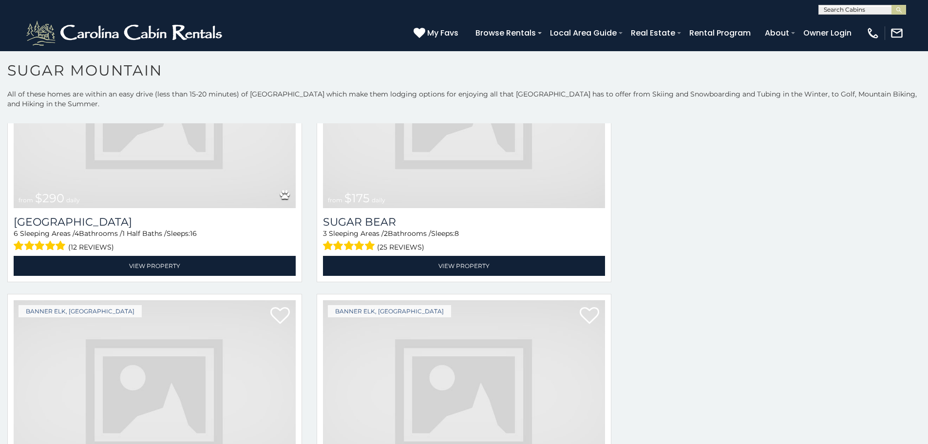 This screenshot has height=444, width=928. What do you see at coordinates (125, 33) in the screenshot?
I see `img: White-1-2.png` at bounding box center [125, 33].